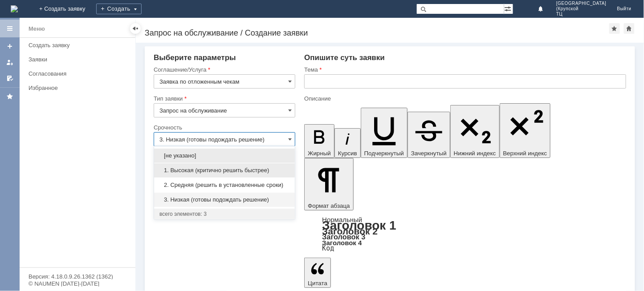  Describe the element at coordinates (525, 153) in the screenshot. I see `span: Верхний индекс` at that location.